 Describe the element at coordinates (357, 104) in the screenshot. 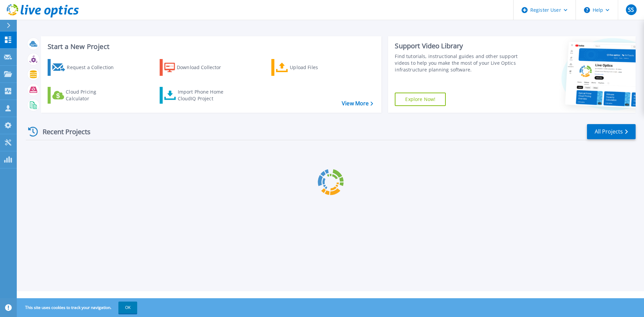

I see `a: View More` at that location.